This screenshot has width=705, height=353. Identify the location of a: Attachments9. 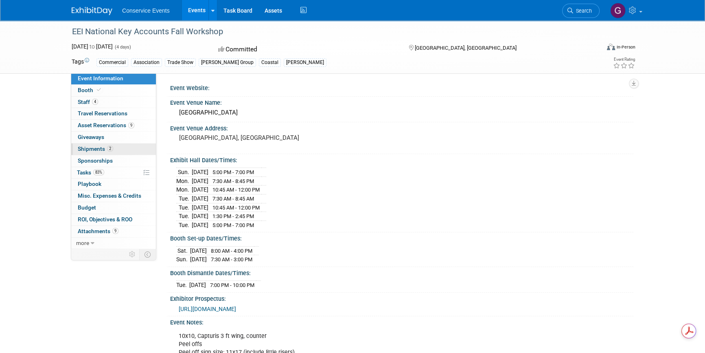
(114, 231).